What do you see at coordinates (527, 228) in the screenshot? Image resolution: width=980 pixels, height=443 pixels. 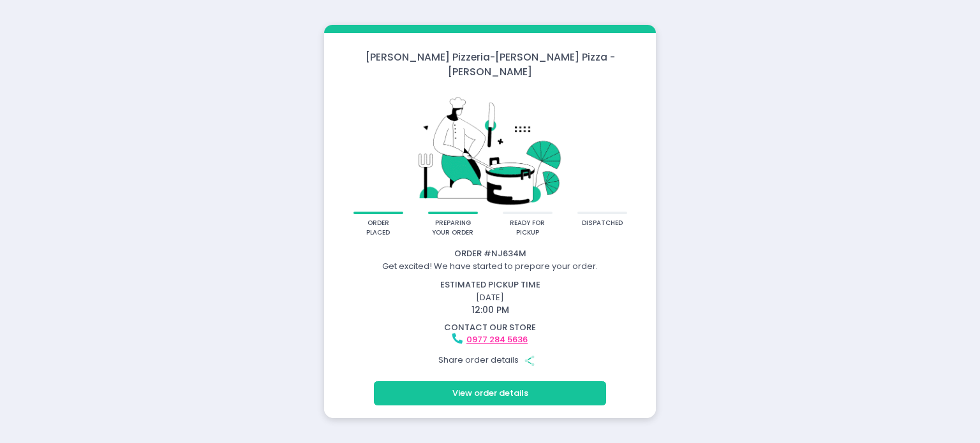 I see `div: ready for pickup` at bounding box center [527, 228].